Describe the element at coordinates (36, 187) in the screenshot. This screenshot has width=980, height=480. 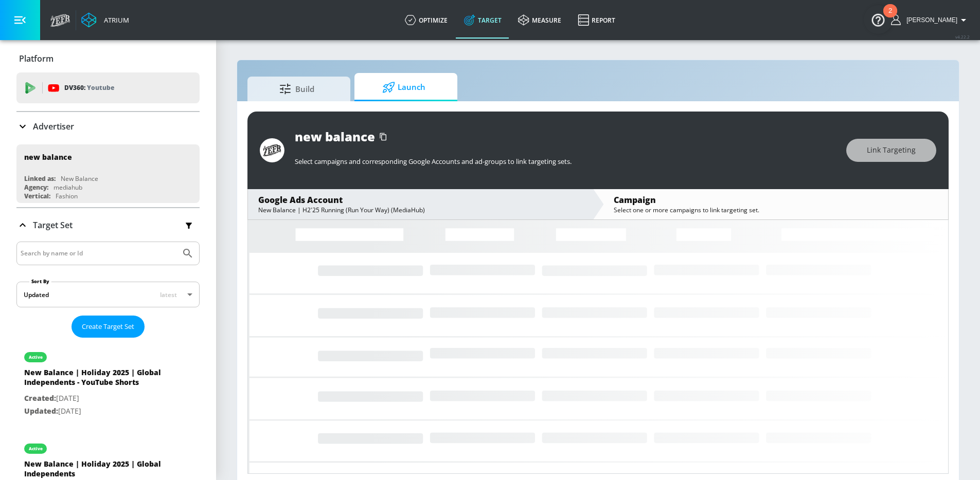
I see `div: Agency:` at that location.